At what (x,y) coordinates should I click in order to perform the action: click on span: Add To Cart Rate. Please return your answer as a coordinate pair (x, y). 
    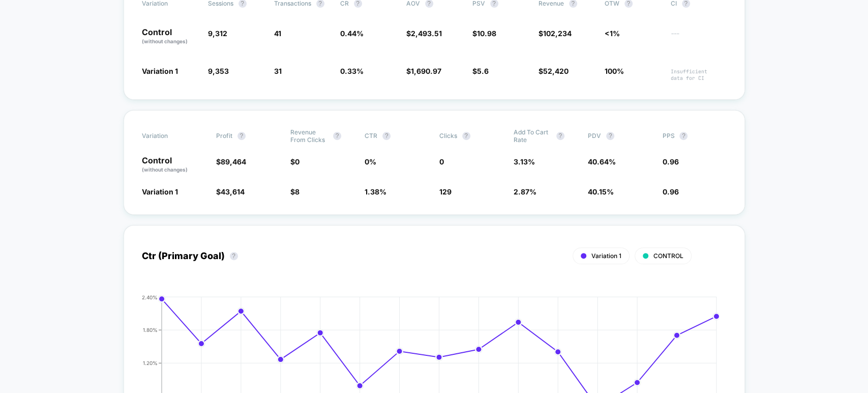
    Looking at the image, I should click on (532, 136).